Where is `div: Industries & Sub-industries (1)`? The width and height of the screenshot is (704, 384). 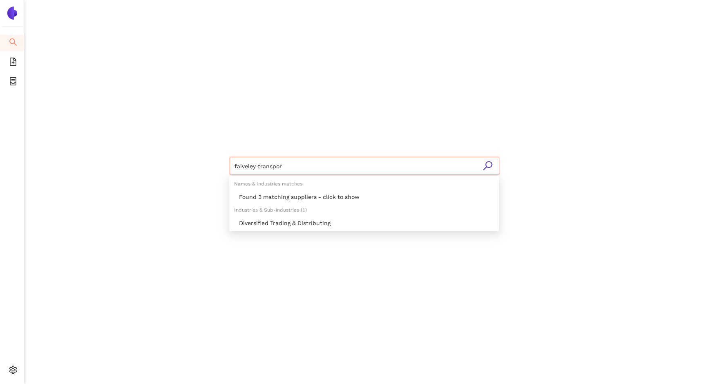
div: Industries & Sub-industries (1) is located at coordinates (364, 210).